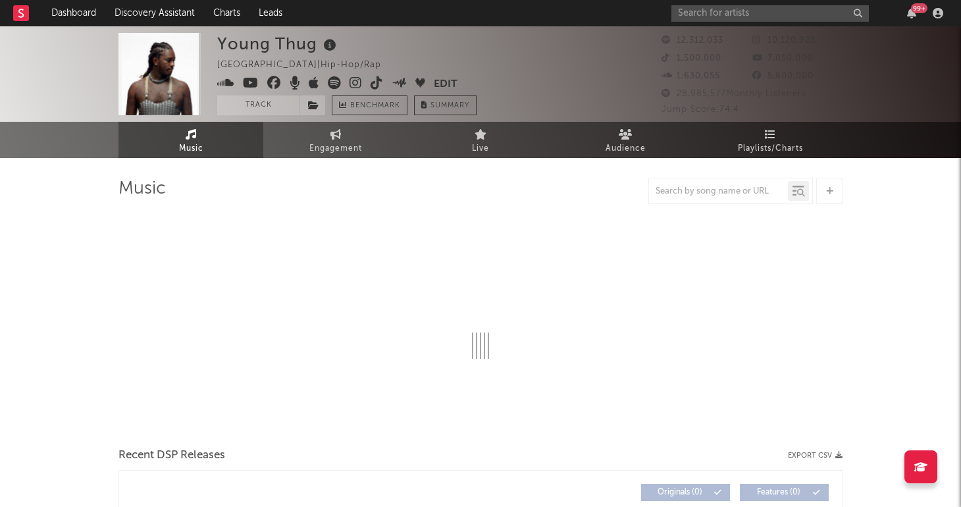 This screenshot has height=507, width=961. I want to click on button: Summary, so click(445, 105).